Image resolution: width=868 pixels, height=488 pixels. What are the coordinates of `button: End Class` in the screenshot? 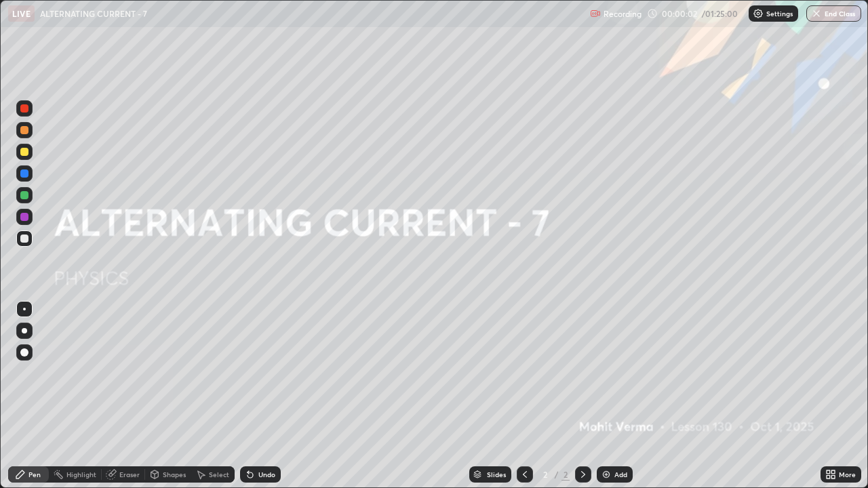 It's located at (833, 13).